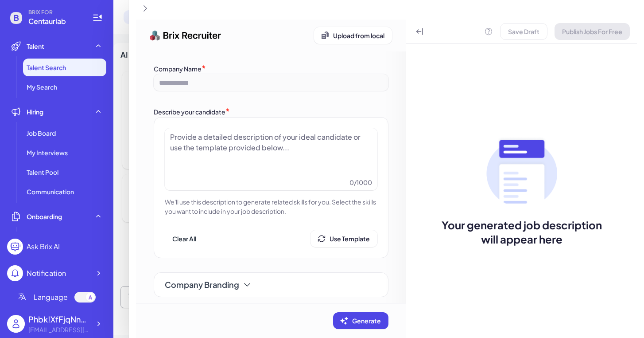 The image size is (644, 338). What do you see at coordinates (202, 285) in the screenshot?
I see `span: Company Branding` at bounding box center [202, 285].